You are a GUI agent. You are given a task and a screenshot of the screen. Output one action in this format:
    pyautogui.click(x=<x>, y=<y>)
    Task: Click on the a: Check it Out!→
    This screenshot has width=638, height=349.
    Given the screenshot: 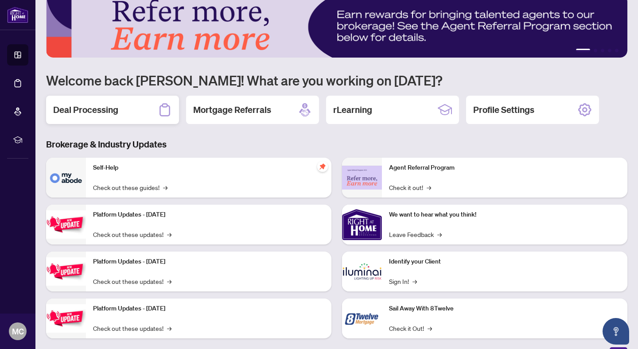 What is the action you would take?
    pyautogui.click(x=410, y=328)
    